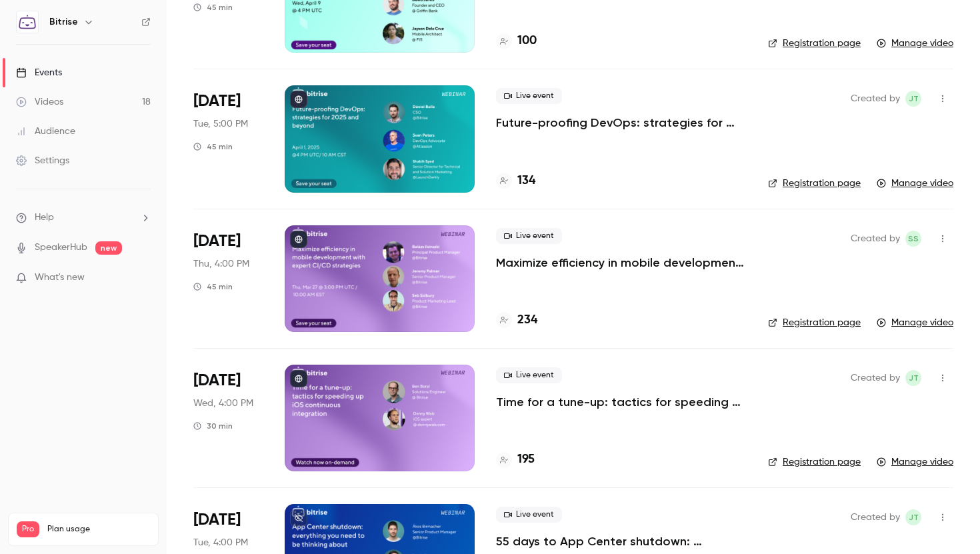  What do you see at coordinates (39, 102) in the screenshot?
I see `div: Videos` at bounding box center [39, 102].